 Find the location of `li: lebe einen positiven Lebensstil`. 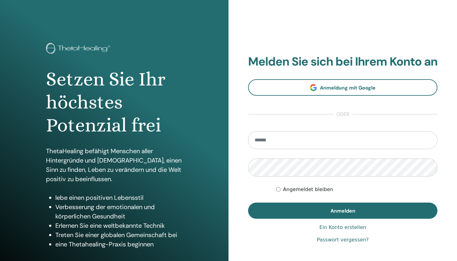

li: lebe einen positiven Lebensstil is located at coordinates (119, 198).